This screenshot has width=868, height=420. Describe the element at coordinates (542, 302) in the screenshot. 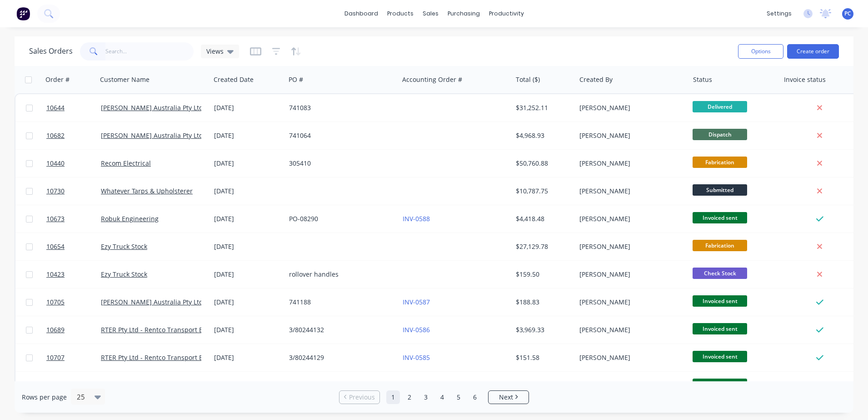

I see `div: $188.83` at that location.